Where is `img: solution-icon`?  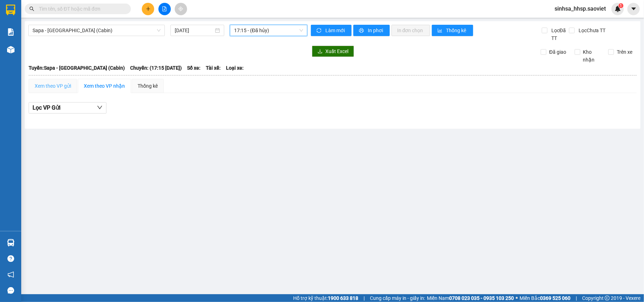 img: solution-icon is located at coordinates (11, 32).